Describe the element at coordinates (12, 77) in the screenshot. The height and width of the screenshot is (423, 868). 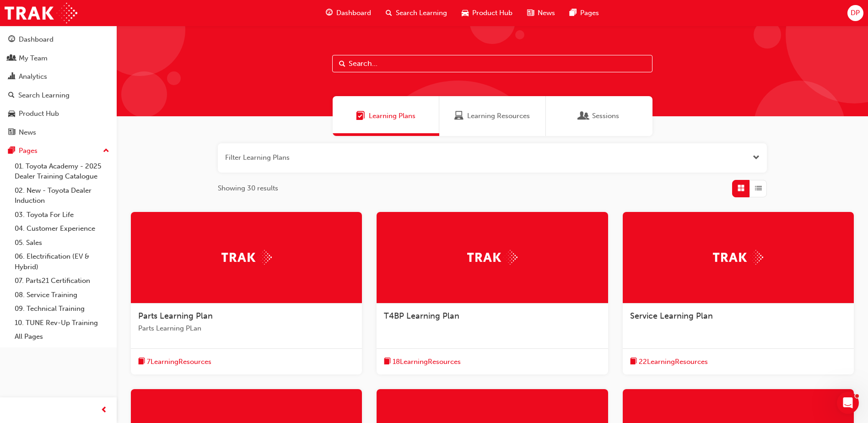
I see `span: chart-icon` at that location.